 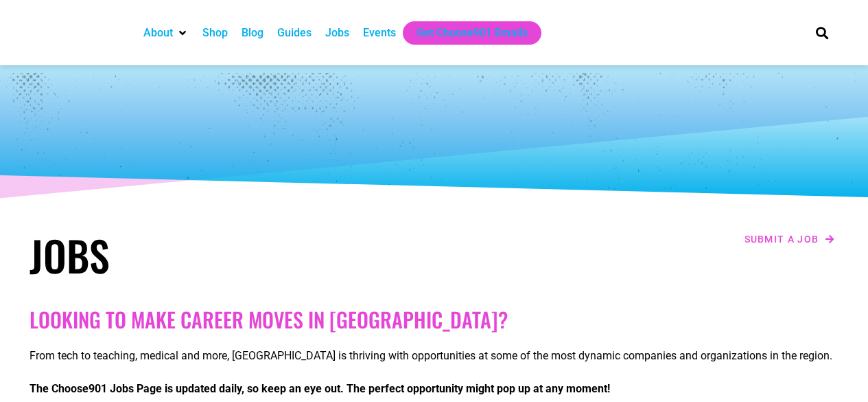 What do you see at coordinates (228, 255) in the screenshot?
I see `h1: Jobs` at bounding box center [228, 255].